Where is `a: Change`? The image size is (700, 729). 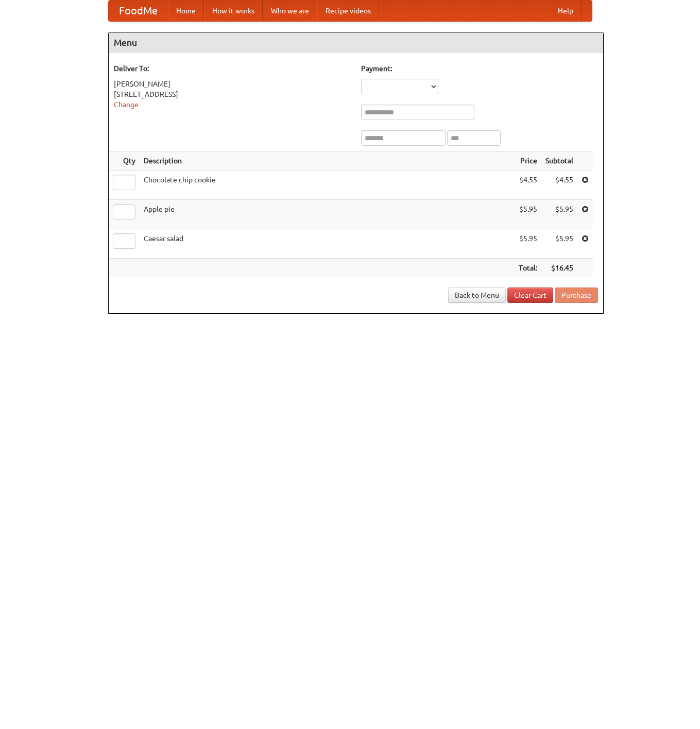
a: Change is located at coordinates (126, 105).